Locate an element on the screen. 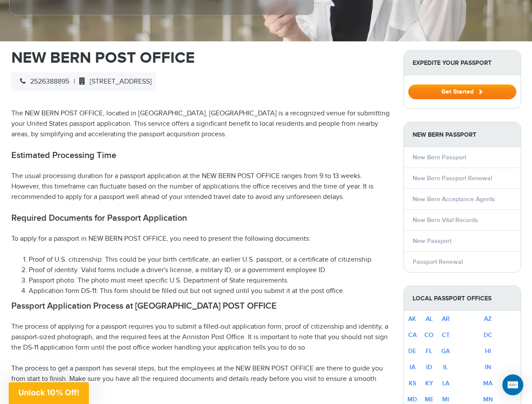 The height and width of the screenshot is (404, 532). p: The usual processing duration for a passport application at the NEW BERN POST OFFICE ranges from ... is located at coordinates (201, 187).